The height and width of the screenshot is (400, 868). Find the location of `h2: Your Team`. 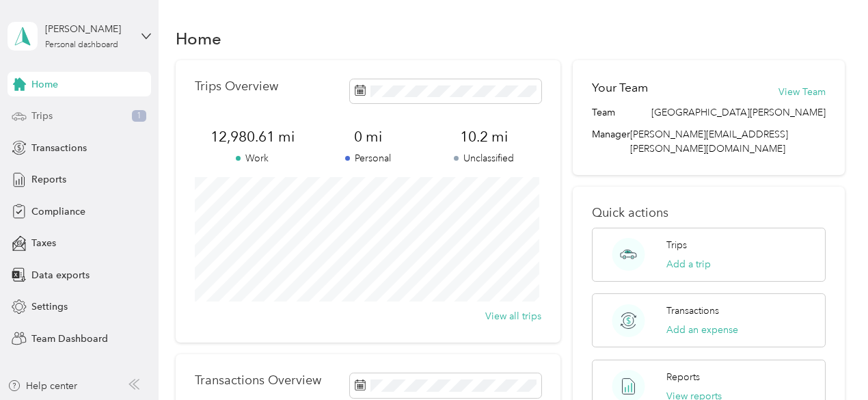

h2: Your Team is located at coordinates (620, 88).